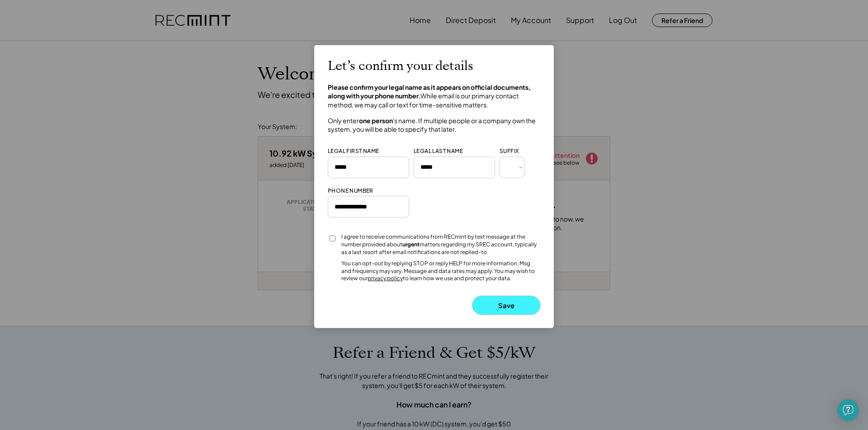  Describe the element at coordinates (375, 121) in the screenshot. I see `strong: one person` at that location.